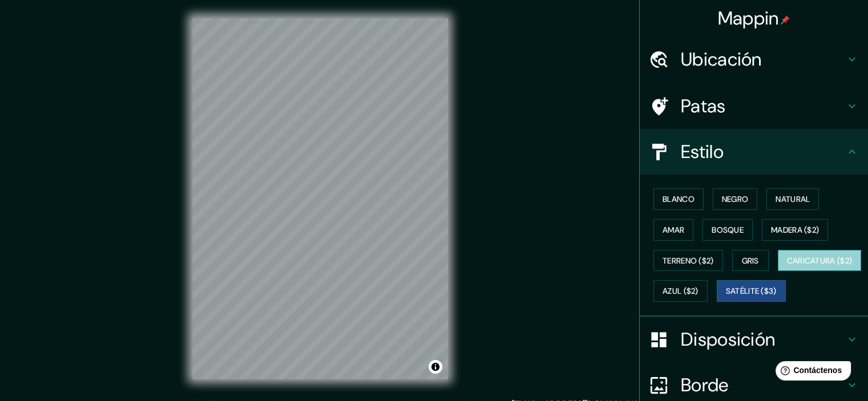 This screenshot has height=401, width=868. I want to click on button: Negro, so click(735, 199).